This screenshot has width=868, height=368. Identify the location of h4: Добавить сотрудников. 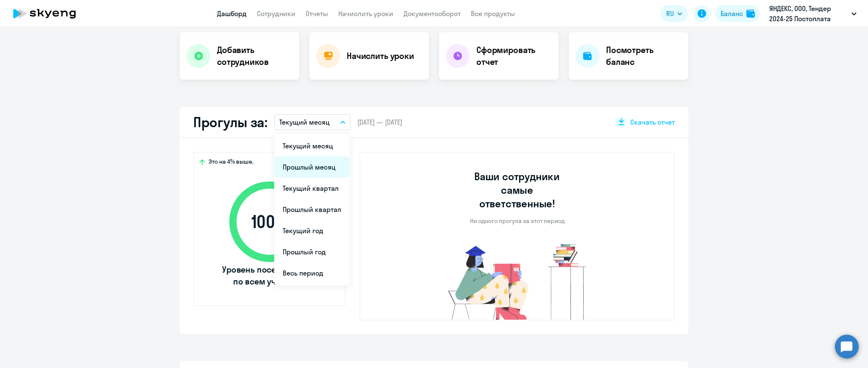
(255, 56).